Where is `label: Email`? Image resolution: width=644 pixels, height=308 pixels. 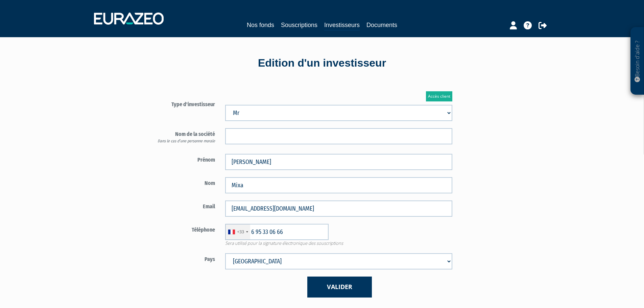 label: Email is located at coordinates (181, 205).